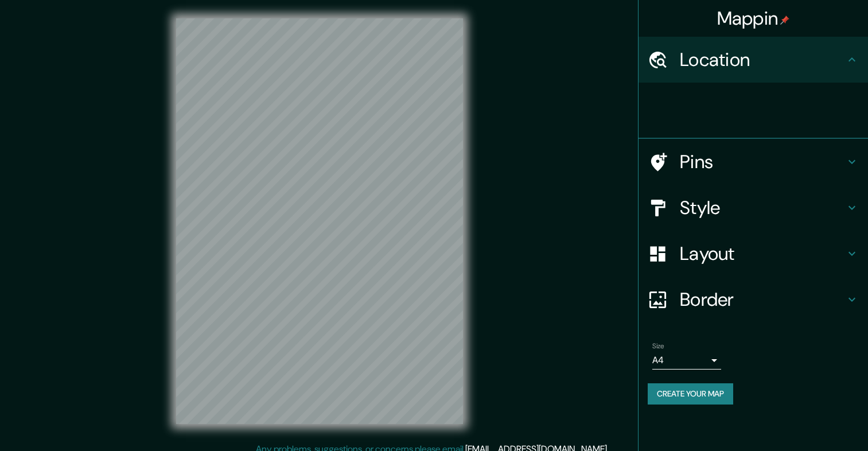 Image resolution: width=868 pixels, height=451 pixels. Describe the element at coordinates (785, 20) in the screenshot. I see `img: pin-icon.png` at that location.